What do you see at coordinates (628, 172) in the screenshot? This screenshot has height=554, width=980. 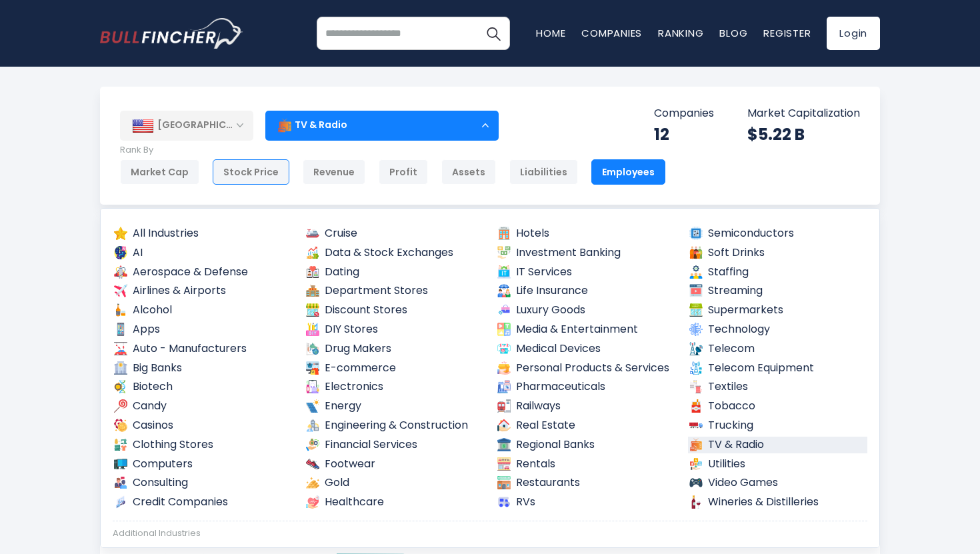 I see `div: Employees` at bounding box center [628, 172].